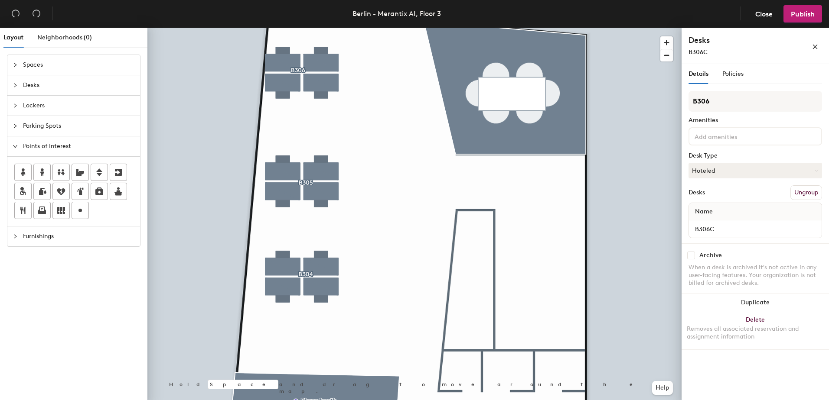 The width and height of the screenshot is (829, 400). I want to click on span: Policies, so click(732, 74).